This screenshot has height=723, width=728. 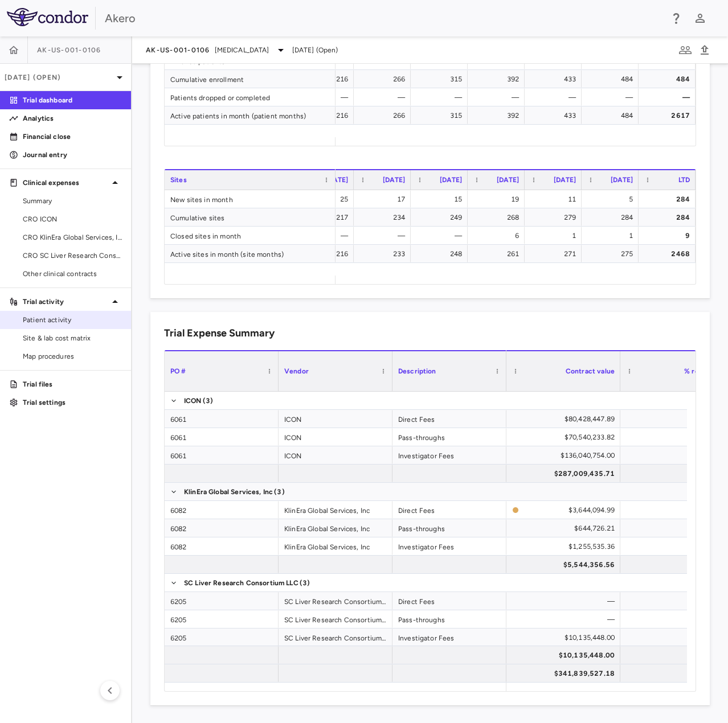 What do you see at coordinates (241, 584) in the screenshot?
I see `span: SC Liver Research Consortium LLC` at bounding box center [241, 584].